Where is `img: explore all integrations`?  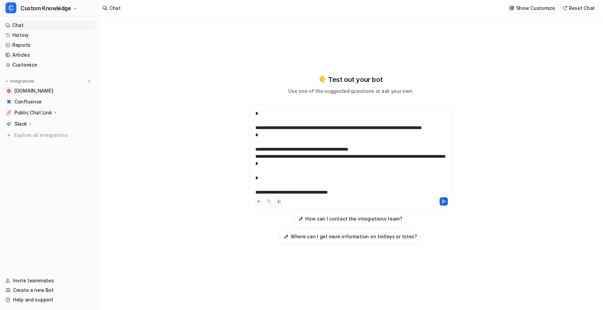
img: explore all integrations is located at coordinates (9, 135).